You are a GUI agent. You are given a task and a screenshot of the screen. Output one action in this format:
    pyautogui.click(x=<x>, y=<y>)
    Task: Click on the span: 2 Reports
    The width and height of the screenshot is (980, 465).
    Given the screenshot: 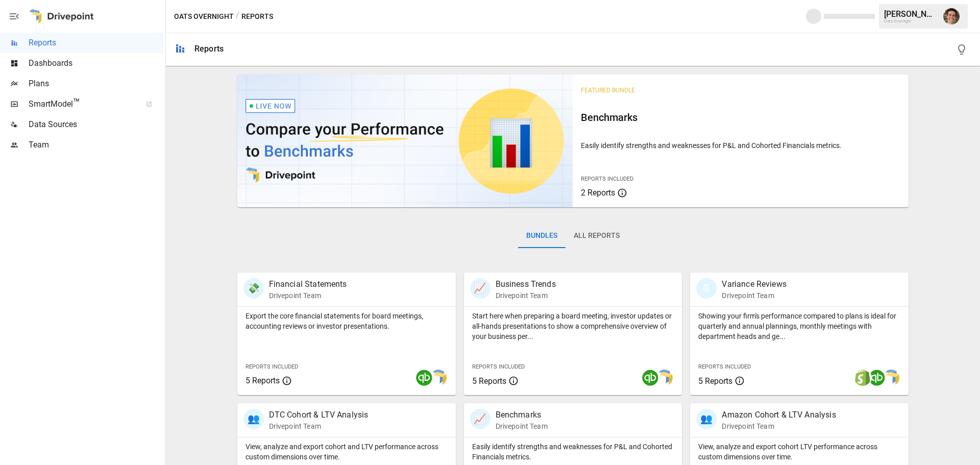 What is the action you would take?
    pyautogui.click(x=598, y=193)
    